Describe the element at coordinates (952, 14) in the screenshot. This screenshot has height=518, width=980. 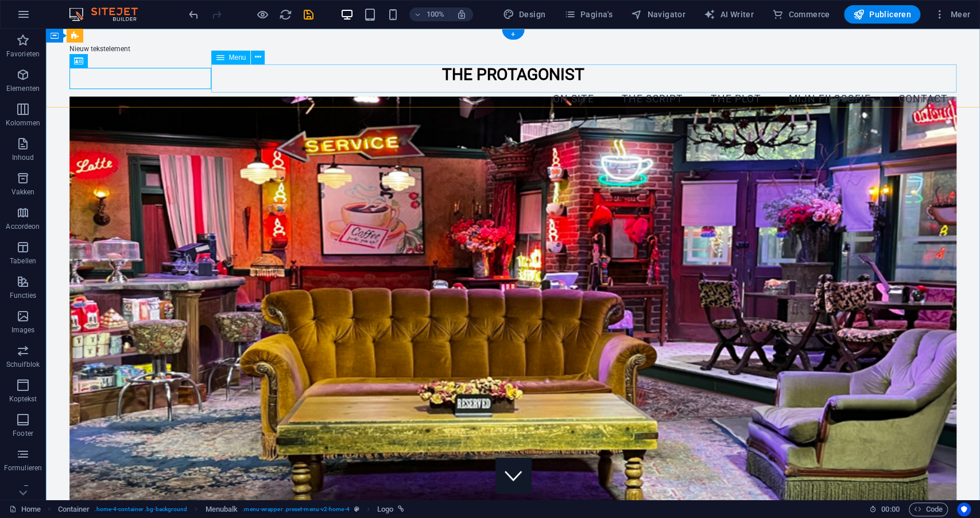
I see `button: Meer` at that location.